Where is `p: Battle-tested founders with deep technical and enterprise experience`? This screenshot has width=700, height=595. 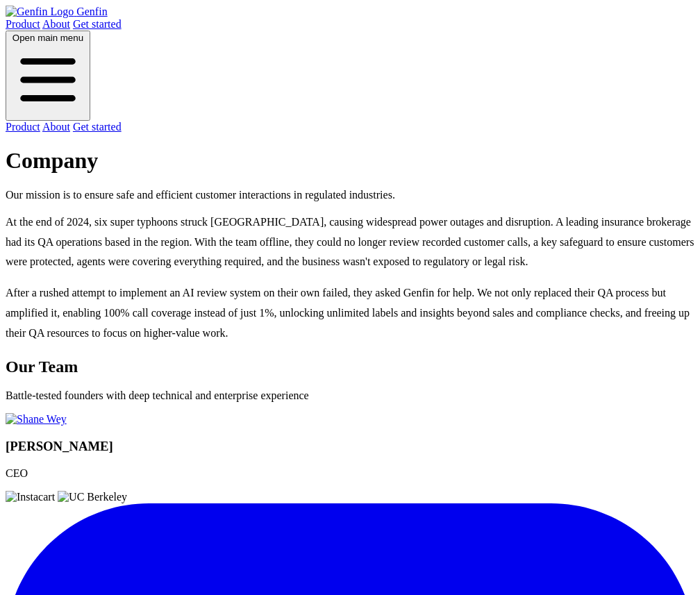
p: Battle-tested founders with deep technical and enterprise experience is located at coordinates (350, 396).